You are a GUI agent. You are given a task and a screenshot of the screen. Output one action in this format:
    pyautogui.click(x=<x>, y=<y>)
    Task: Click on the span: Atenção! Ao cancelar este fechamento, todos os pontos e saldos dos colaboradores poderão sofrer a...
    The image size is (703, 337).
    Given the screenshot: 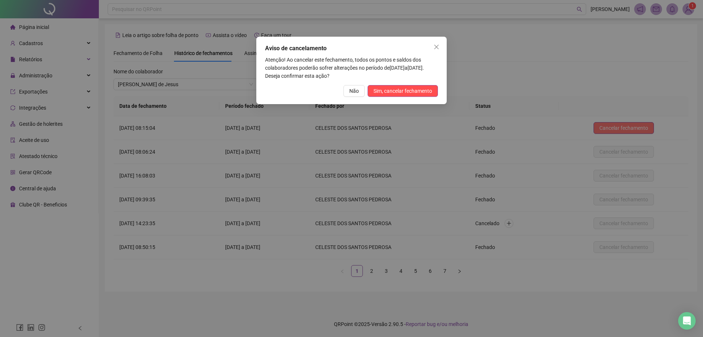 What is the action you would take?
    pyautogui.click(x=343, y=64)
    